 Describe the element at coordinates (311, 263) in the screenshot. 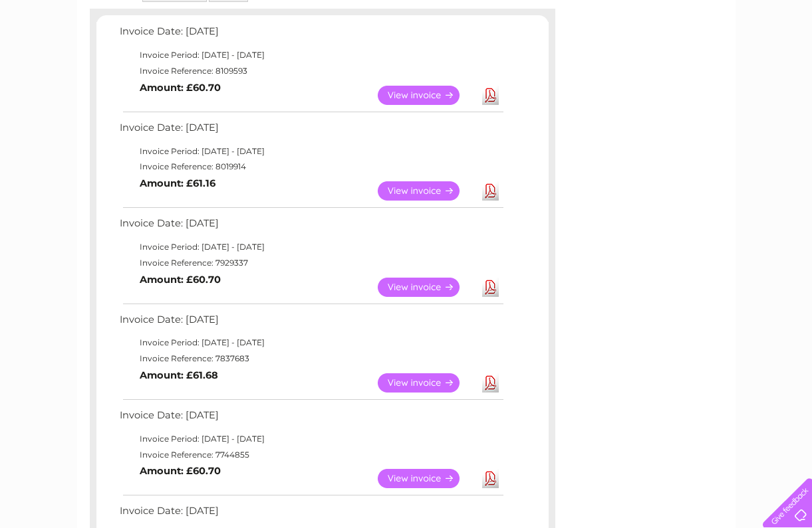

I see `td: Invoice Reference: 7929337` at that location.